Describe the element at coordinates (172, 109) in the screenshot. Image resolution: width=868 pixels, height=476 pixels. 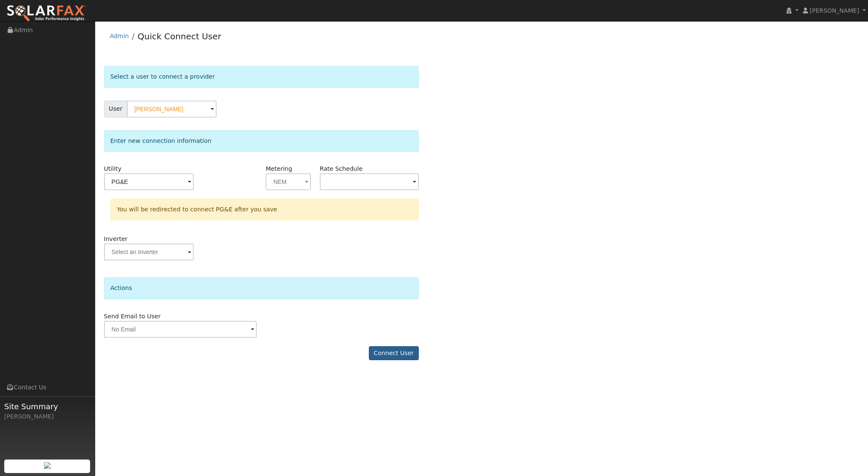
I see `input: Select a User` at that location.